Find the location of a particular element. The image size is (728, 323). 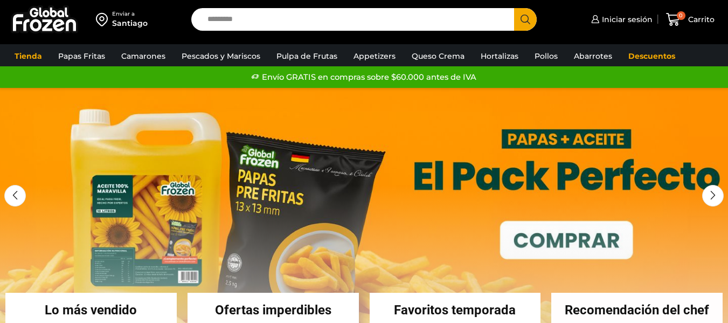

span: Iniciar sesión is located at coordinates (625, 19).